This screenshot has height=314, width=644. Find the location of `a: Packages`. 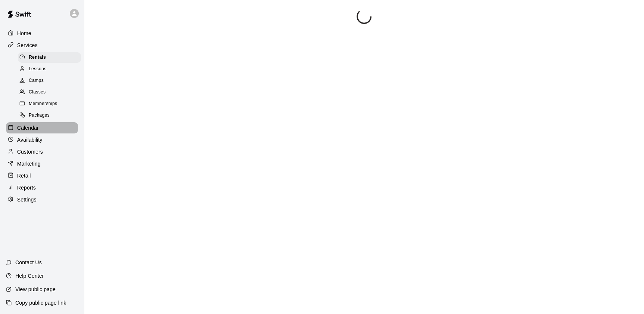

a: Packages is located at coordinates (51, 116).